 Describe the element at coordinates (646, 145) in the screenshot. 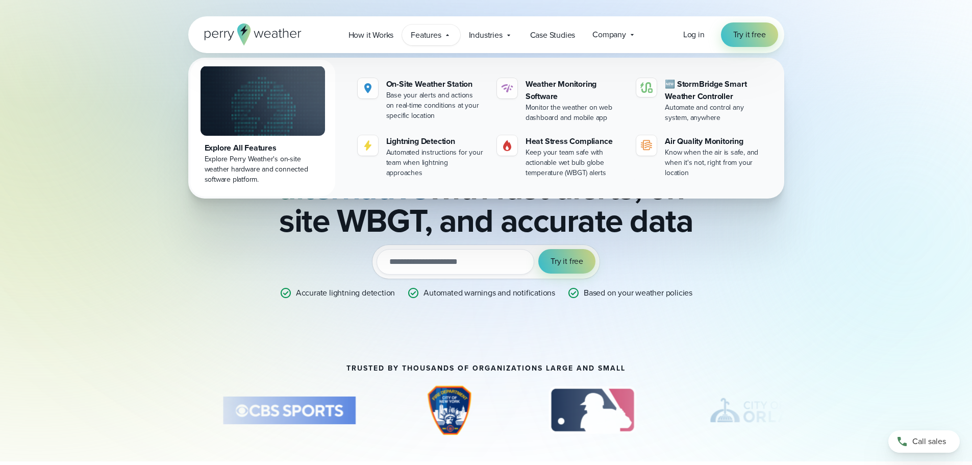

I see `img: aqi-icon.svg` at that location.